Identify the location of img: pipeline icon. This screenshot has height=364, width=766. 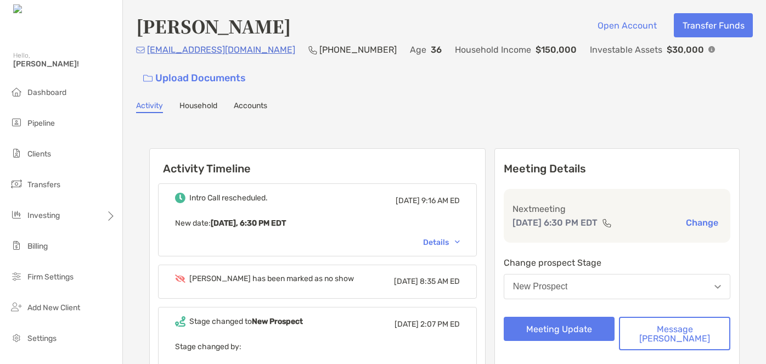
(16, 122).